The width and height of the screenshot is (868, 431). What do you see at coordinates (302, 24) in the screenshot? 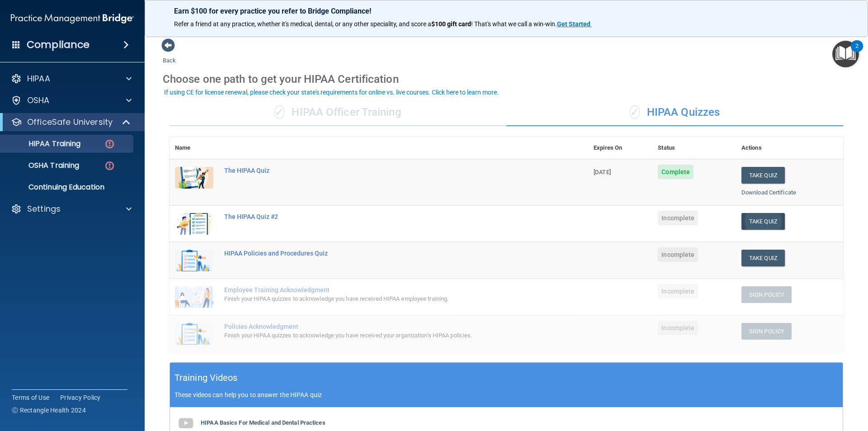
I see `span: Refer a friend at any practice, whether it's medical, dental, or any other speciality, and score a` at bounding box center [302, 24].